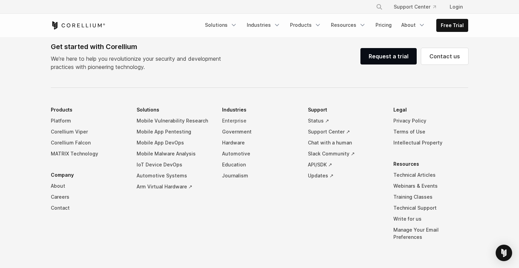 Image resolution: width=519 pixels, height=268 pixels. What do you see at coordinates (259, 176) in the screenshot?
I see `a: Journalism` at bounding box center [259, 176].